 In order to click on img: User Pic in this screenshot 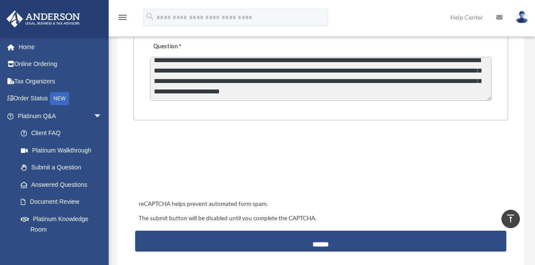, I will do `click(522, 17)`.